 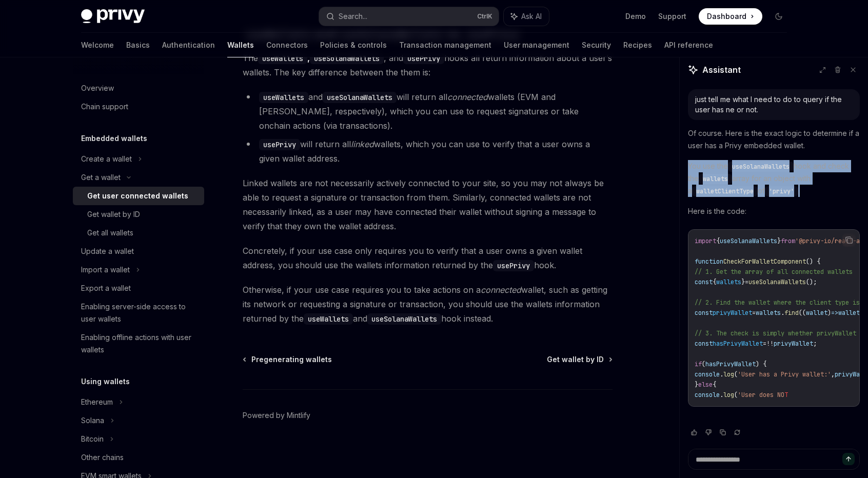 What do you see at coordinates (791, 313) in the screenshot?
I see `span: find` at bounding box center [791, 313].